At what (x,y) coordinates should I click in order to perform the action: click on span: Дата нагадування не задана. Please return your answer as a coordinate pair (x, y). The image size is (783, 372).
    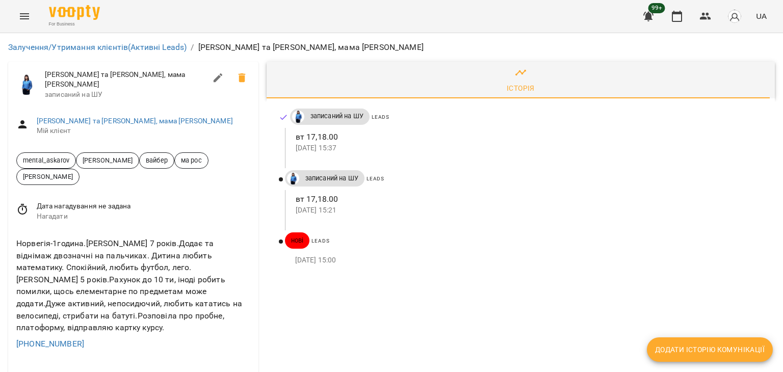
    Looking at the image, I should click on (143, 207).